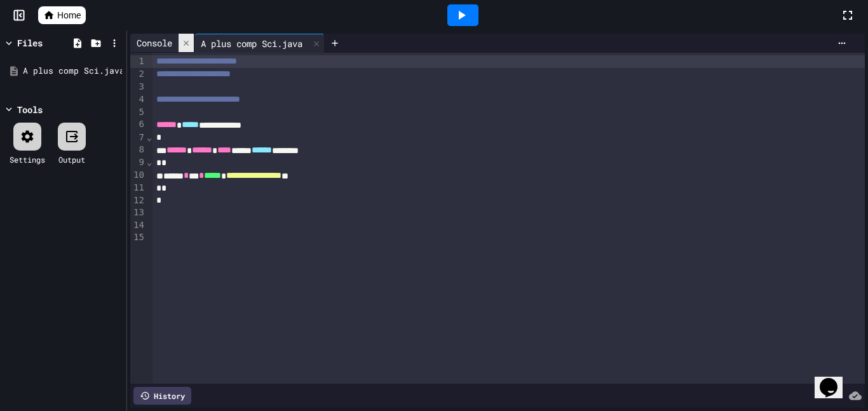 This screenshot has height=411, width=868. Describe the element at coordinates (72, 160) in the screenshot. I see `div: Output` at that location.